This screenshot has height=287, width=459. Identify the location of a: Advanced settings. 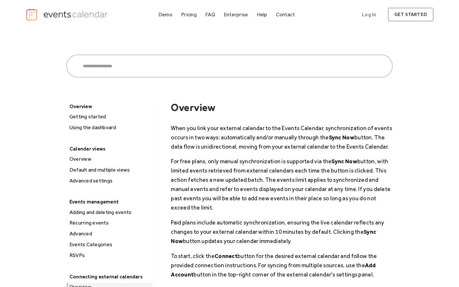
(109, 181).